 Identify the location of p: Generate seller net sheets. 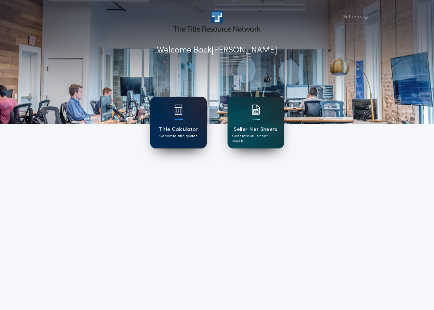
(256, 139).